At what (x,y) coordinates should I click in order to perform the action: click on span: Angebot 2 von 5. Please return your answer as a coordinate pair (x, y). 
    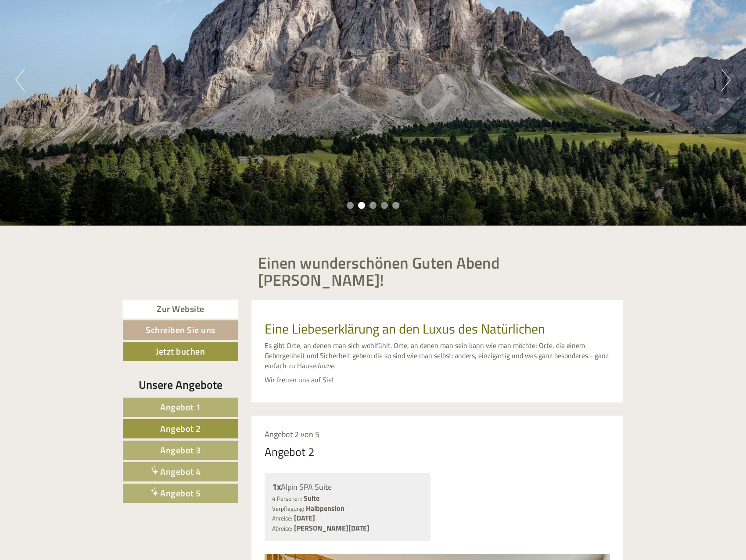
    Looking at the image, I should click on (292, 434).